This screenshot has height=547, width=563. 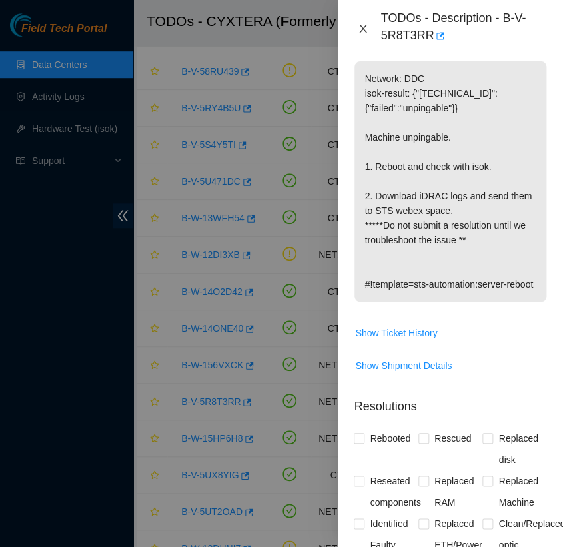 What do you see at coordinates (395, 492) in the screenshot?
I see `span: Reseated components` at bounding box center [395, 492].